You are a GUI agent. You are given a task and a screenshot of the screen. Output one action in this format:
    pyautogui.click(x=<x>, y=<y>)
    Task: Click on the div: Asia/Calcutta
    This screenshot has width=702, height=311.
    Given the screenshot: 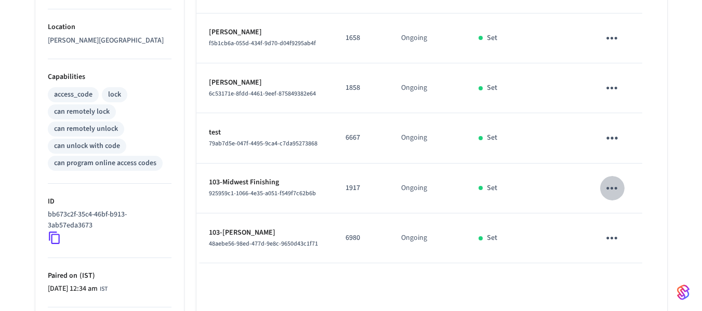 What is the action you would take?
    pyautogui.click(x=77, y=289)
    